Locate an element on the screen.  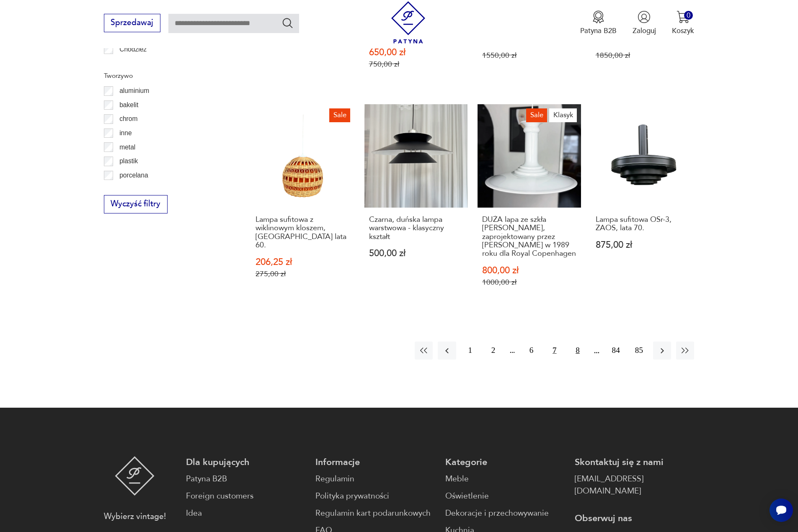
button: 8 is located at coordinates (577, 350).